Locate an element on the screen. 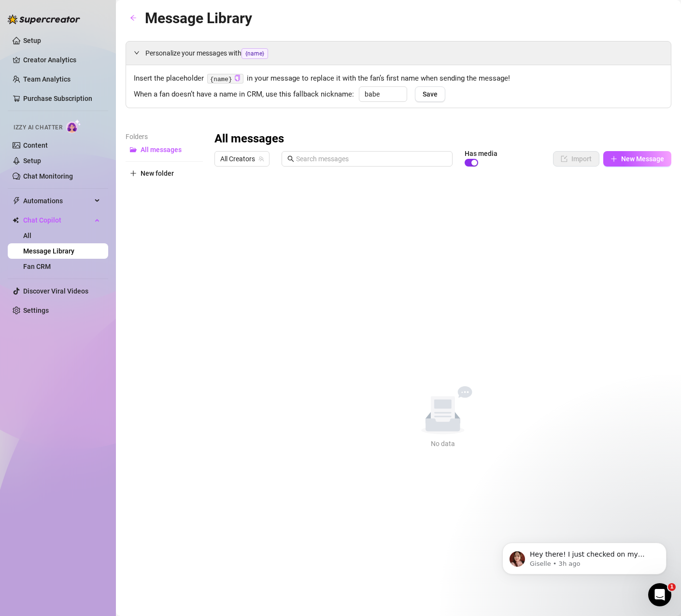 The width and height of the screenshot is (681, 616). div: message notification from Giselle, 3h ago. Hey there! I just checked on my end, and it looks like... is located at coordinates (97, 36).